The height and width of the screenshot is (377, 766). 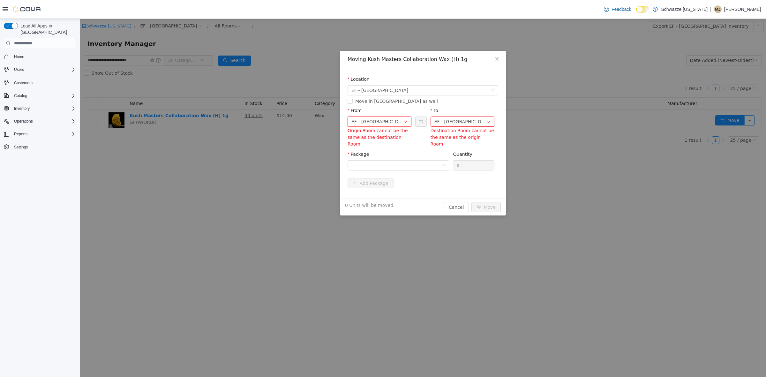 I want to click on button: icon: plusAdd Package, so click(x=291, y=164).